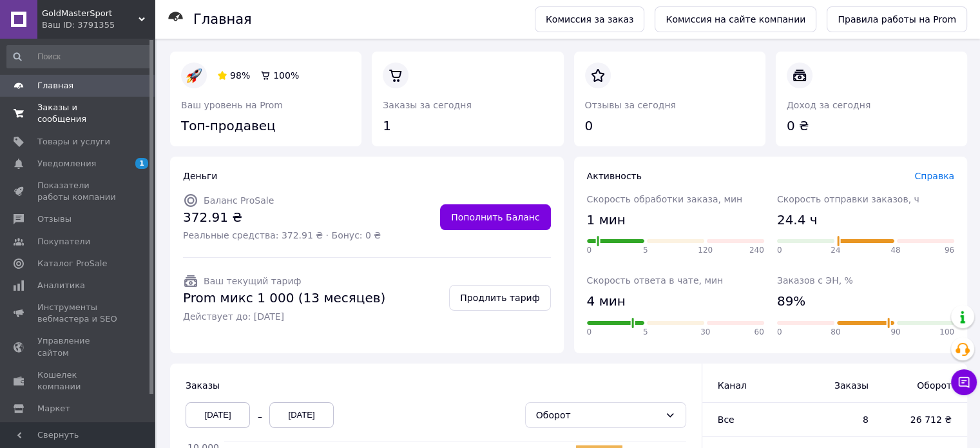 The width and height of the screenshot is (980, 448). I want to click on span: 100 %, so click(286, 75).